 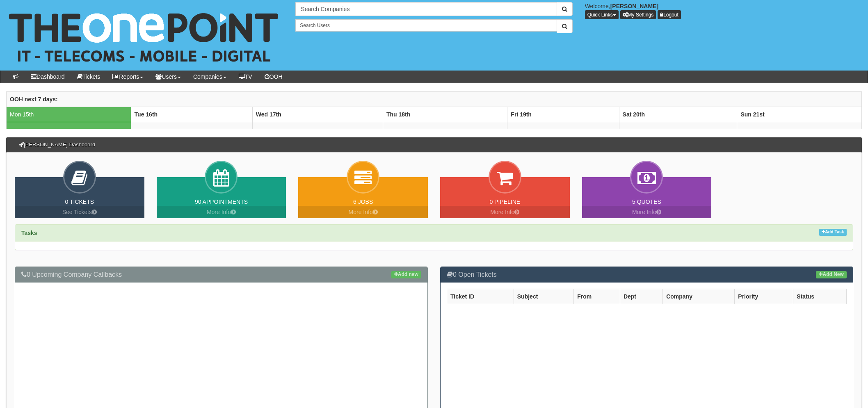 What do you see at coordinates (563, 115) in the screenshot?
I see `th: Fri 19th` at bounding box center [563, 115].